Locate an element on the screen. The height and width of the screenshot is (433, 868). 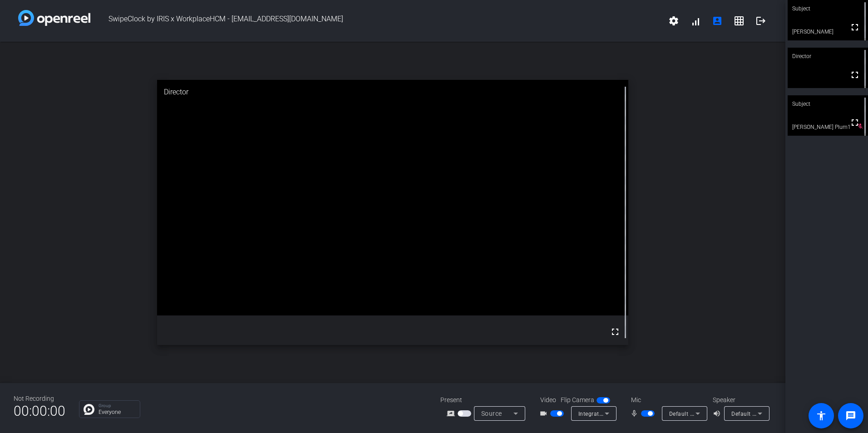
mat-icon: account_box is located at coordinates (717, 21).